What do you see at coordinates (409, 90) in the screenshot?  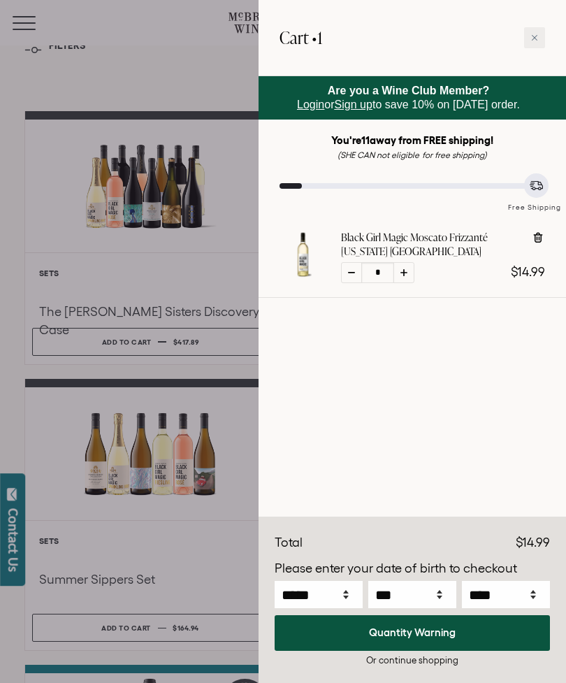 I see `strong: Are you a Wine Club Member?` at bounding box center [409, 90].